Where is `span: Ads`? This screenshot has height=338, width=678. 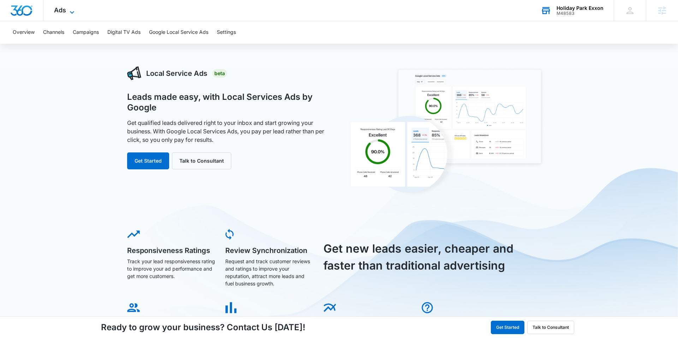
span: Ads is located at coordinates (60, 10).